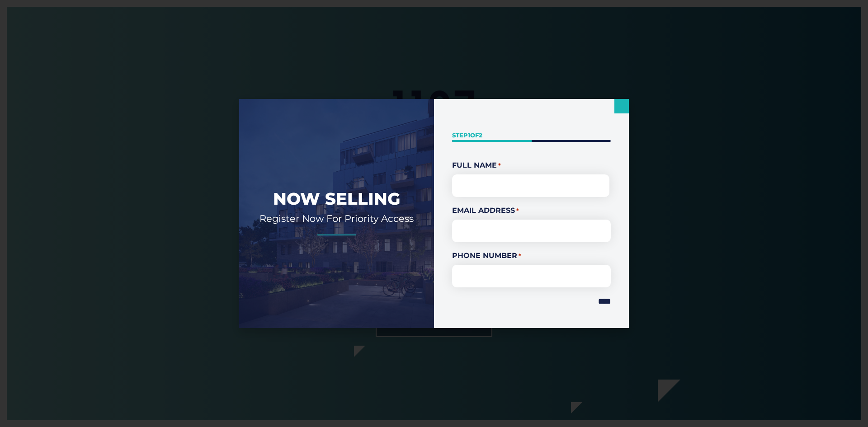 Image resolution: width=868 pixels, height=427 pixels. I want to click on p: Step of, so click(531, 135).